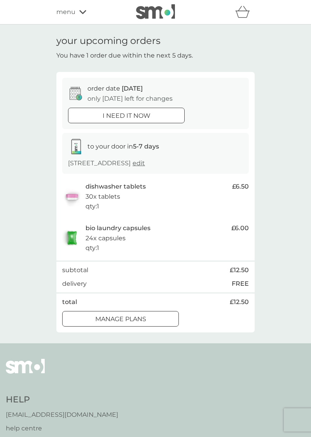  Describe the element at coordinates (126, 116) in the screenshot. I see `p: i need it now` at that location.